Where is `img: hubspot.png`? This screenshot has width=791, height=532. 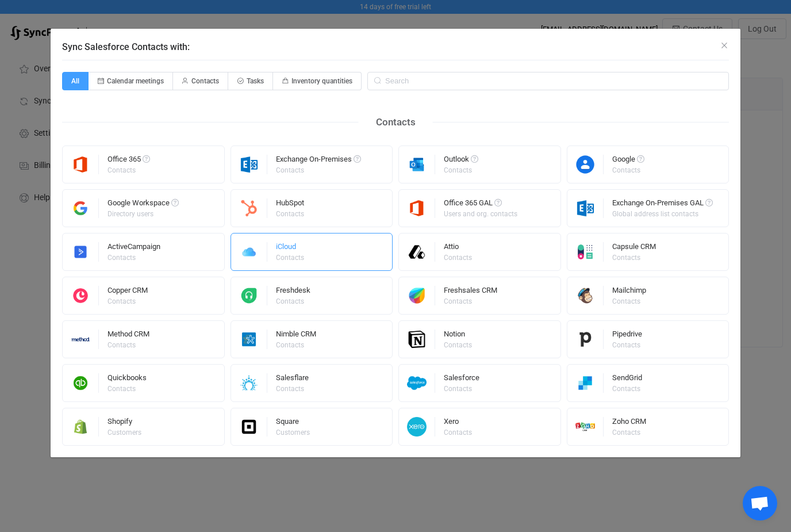
img: hubspot.png is located at coordinates (249, 208).